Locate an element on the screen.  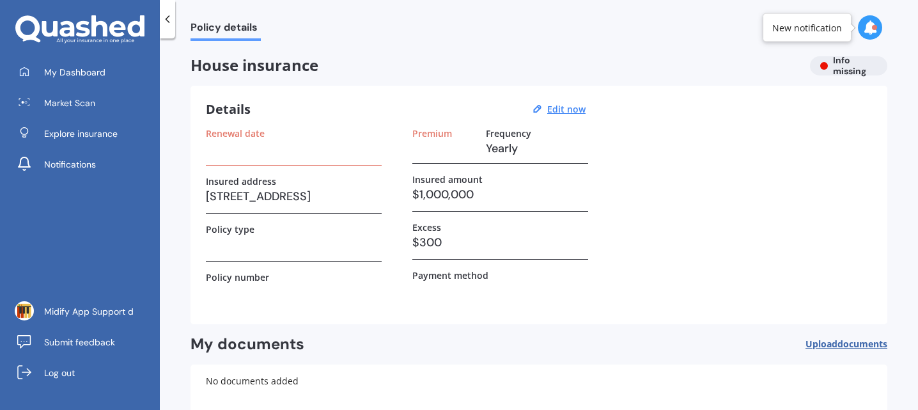
span: Policy details is located at coordinates (226, 29).